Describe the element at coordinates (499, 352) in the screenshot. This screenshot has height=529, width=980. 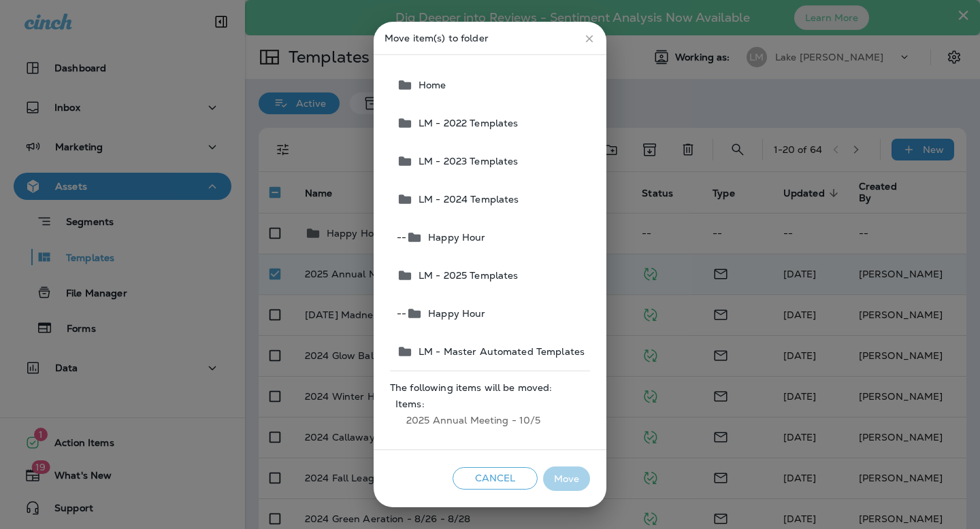
I see `span: LM - Master Automated Templates` at that location.